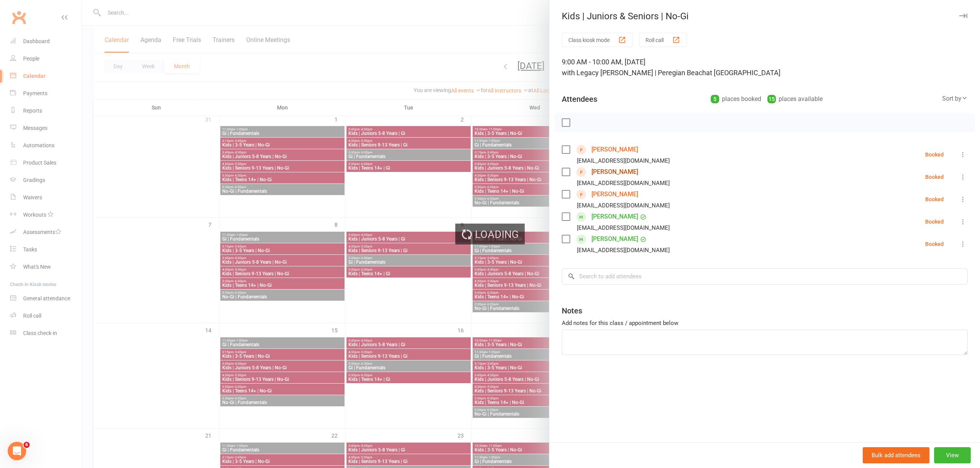 This screenshot has width=980, height=468. I want to click on div: Add notes for this class / appointment below, so click(765, 323).